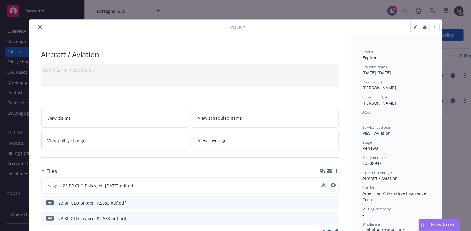 The height and width of the screenshot is (231, 471). What do you see at coordinates (115, 140) in the screenshot?
I see `a: View policy changes` at bounding box center [115, 140].